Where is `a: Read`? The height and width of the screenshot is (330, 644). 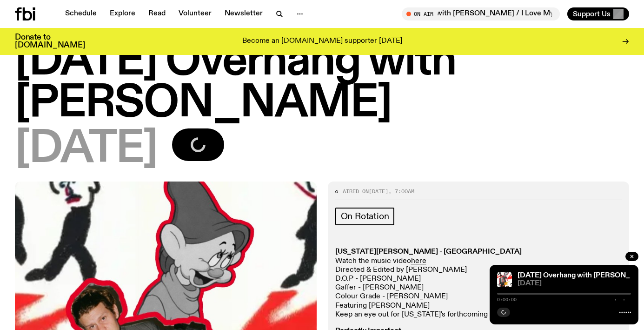 a: Read is located at coordinates (157, 14).